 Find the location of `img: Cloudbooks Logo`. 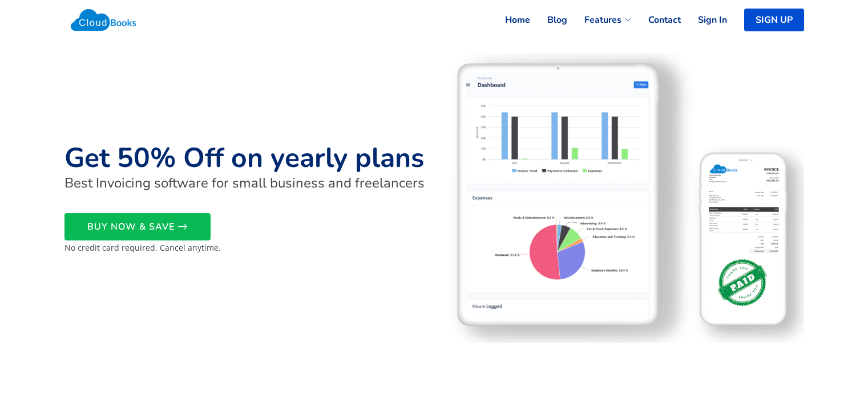

img: Cloudbooks Logo is located at coordinates (104, 20).